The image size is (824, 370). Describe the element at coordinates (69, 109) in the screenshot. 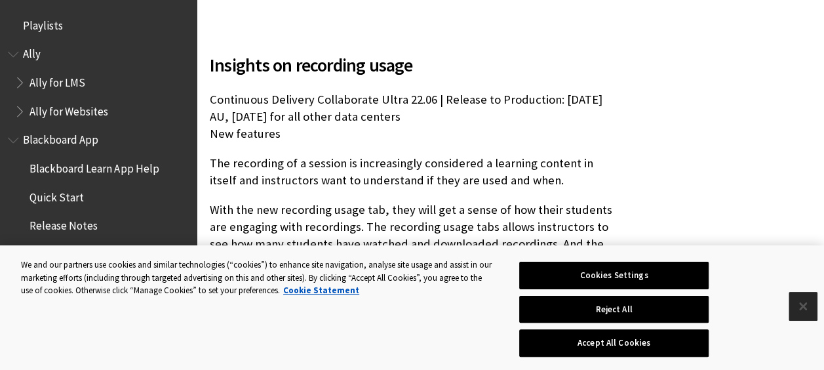

I see `span: Ally for Websites` at that location.